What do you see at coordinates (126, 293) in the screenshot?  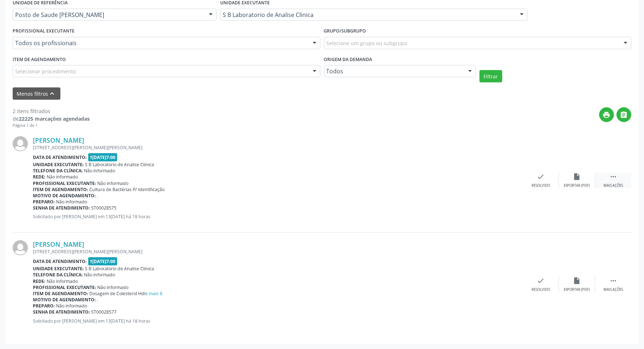 I see `span: Dosagem de Colesterol Hdl` at bounding box center [126, 293].